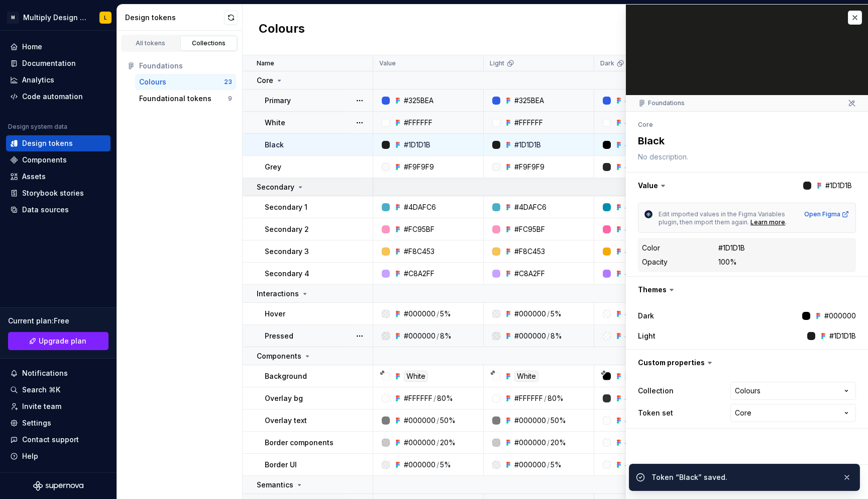  Describe the element at coordinates (651, 248) in the screenshot. I see `div: Color` at that location.